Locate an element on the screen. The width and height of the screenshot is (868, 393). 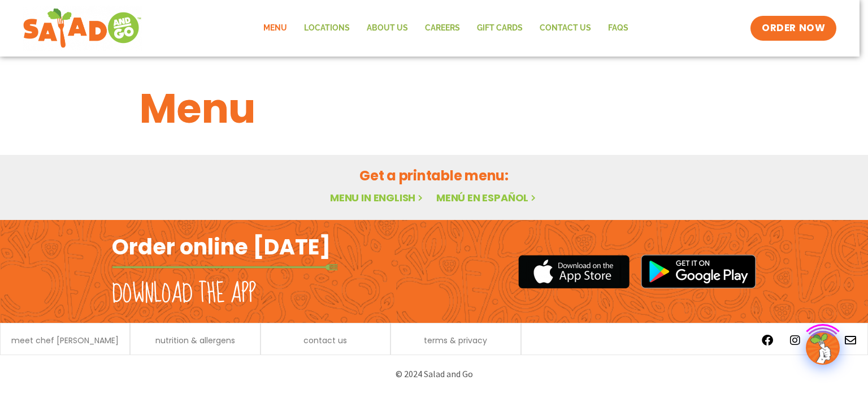
img: google_play is located at coordinates (698, 271).